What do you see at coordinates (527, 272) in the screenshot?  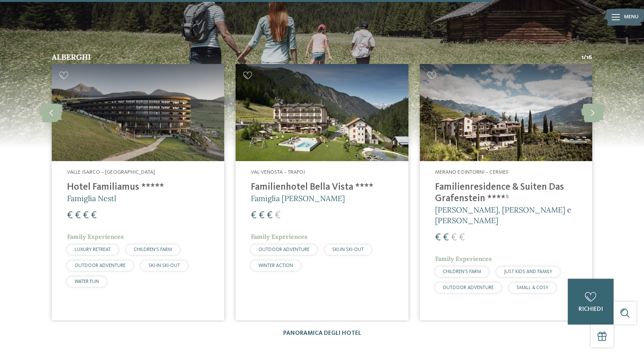 I see `span: JUST KIDS AND FAMILY` at bounding box center [527, 272].